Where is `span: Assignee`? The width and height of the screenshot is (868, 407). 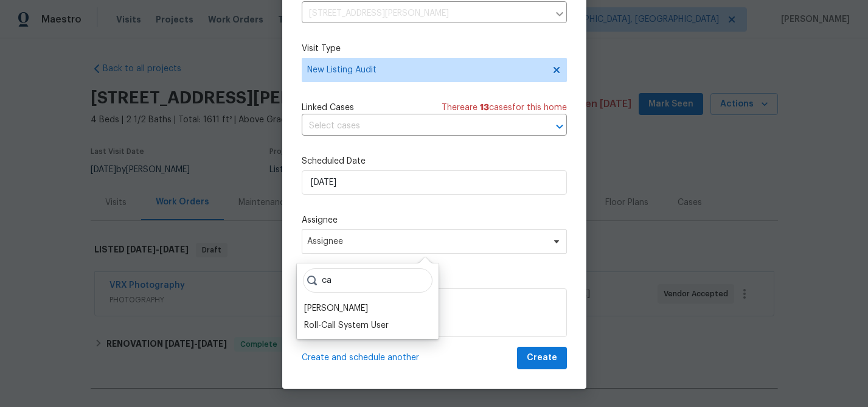 span: Assignee is located at coordinates (426, 241).